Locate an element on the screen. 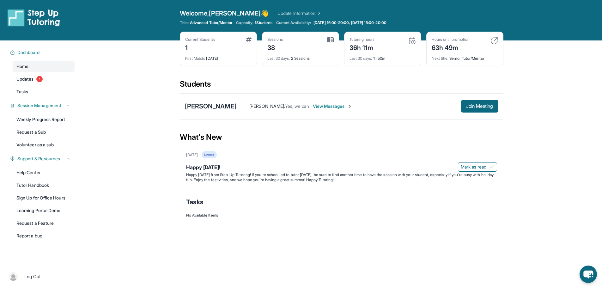  a: Request a Feature is located at coordinates (44, 223).